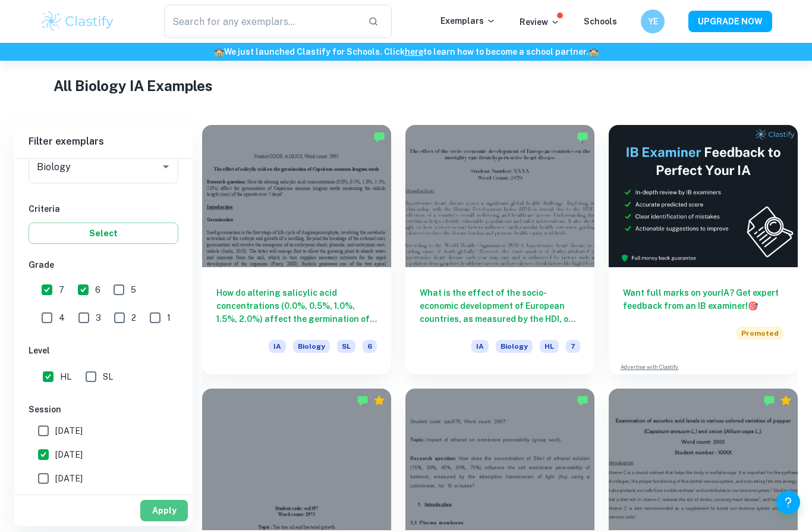 Image resolution: width=812 pixels, height=532 pixels. Describe the element at coordinates (104, 351) in the screenshot. I see `h6: Level` at that location.